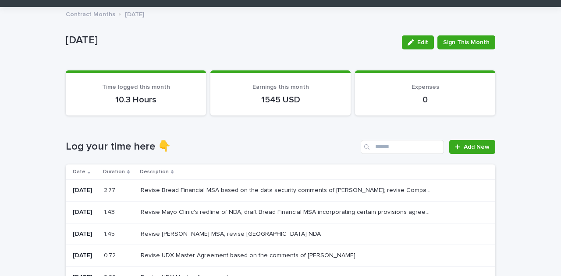 This screenshot has width=561, height=276. Describe the element at coordinates (79, 172) in the screenshot. I see `p: Date` at that location.